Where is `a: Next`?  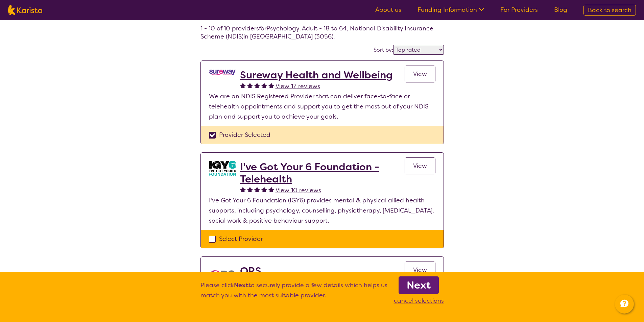
a: Next is located at coordinates (419, 285).